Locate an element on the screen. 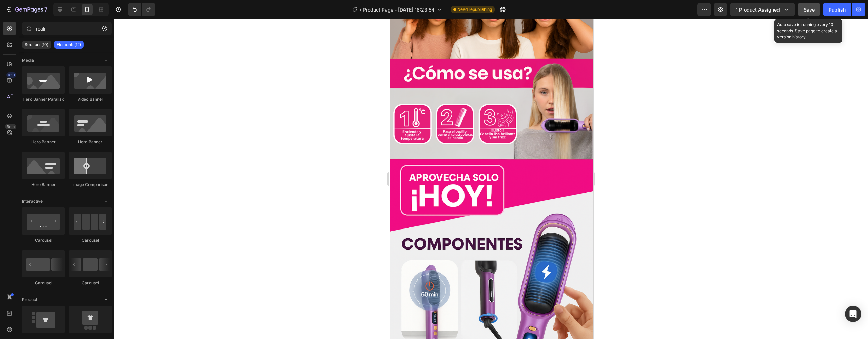  span: 1 product assigned is located at coordinates (758, 9).